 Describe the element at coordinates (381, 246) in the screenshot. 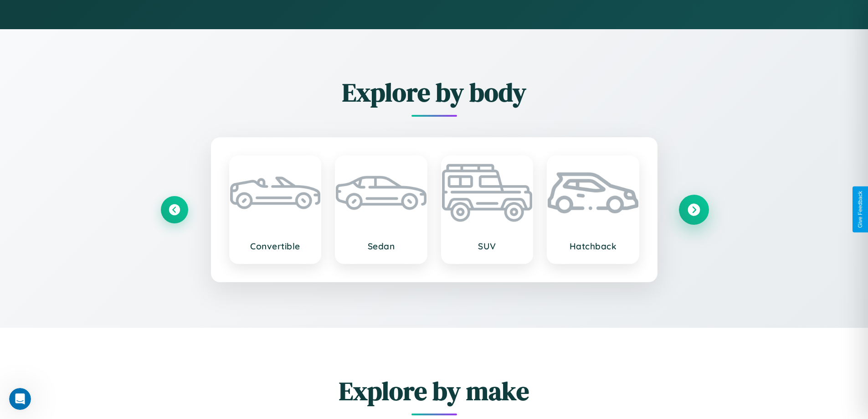

I see `h3: Sedan` at that location.